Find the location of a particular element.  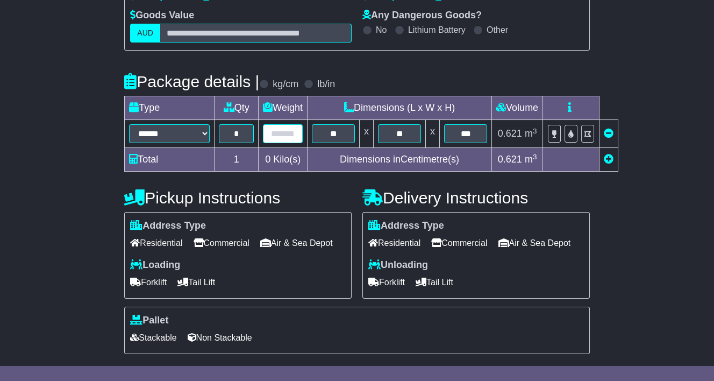

span: Non Stackable is located at coordinates (220, 337).